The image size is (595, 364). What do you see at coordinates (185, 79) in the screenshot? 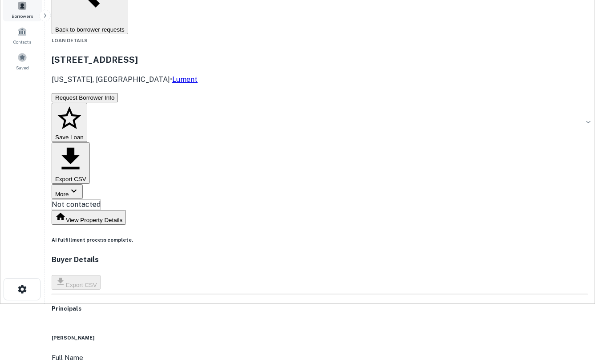
I see `a: Lument` at bounding box center [185, 79].